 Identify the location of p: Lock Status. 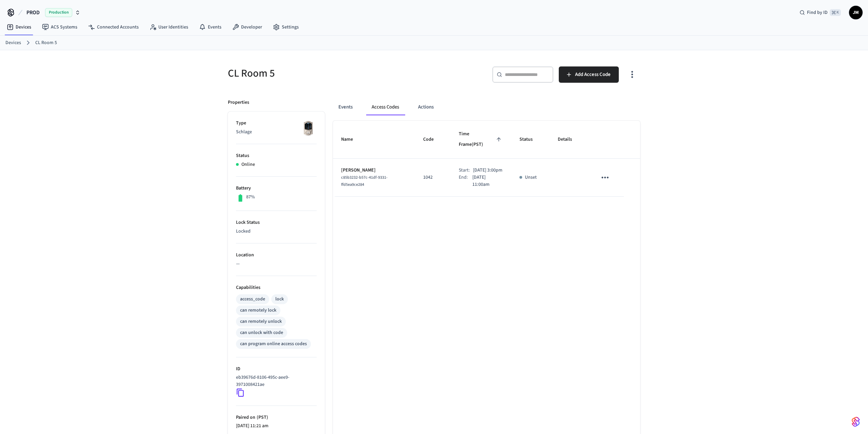
(276, 222).